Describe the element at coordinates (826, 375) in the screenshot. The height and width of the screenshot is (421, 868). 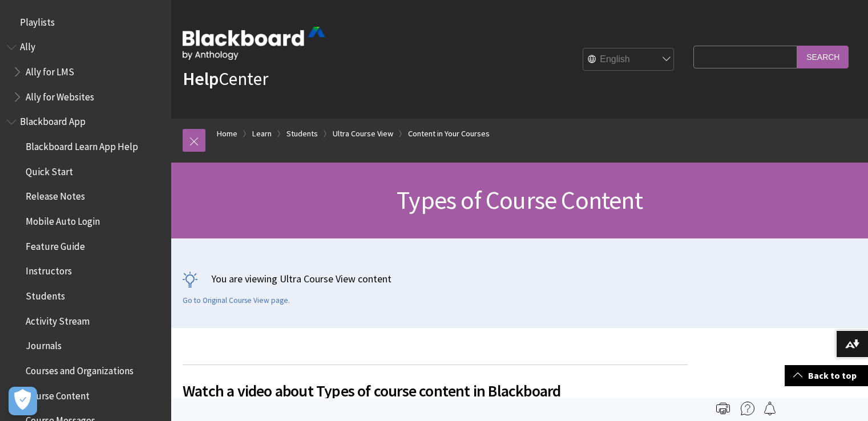
I see `a: Back to top` at that location.